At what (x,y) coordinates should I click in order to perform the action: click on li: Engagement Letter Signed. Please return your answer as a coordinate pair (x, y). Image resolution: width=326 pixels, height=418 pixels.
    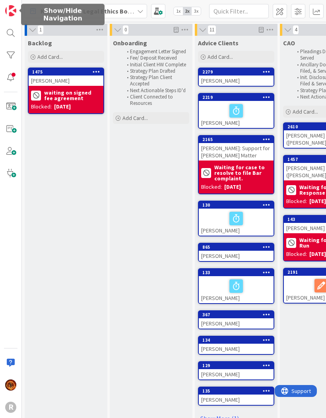
    Looking at the image, I should click on (155, 52).